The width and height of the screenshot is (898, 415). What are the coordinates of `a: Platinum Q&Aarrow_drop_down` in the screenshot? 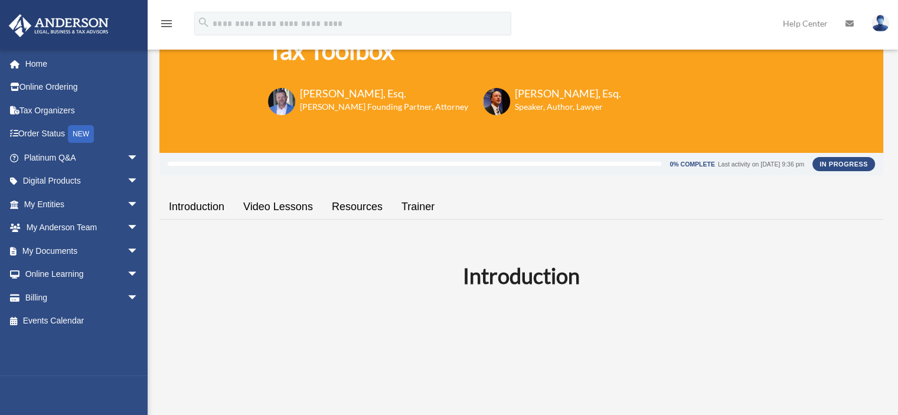 It's located at (82, 158).